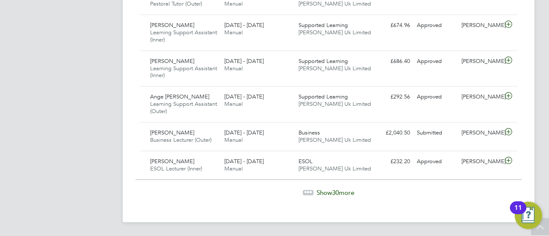 The width and height of the screenshot is (549, 236). What do you see at coordinates (309, 132) in the screenshot?
I see `span: Business` at bounding box center [309, 132].